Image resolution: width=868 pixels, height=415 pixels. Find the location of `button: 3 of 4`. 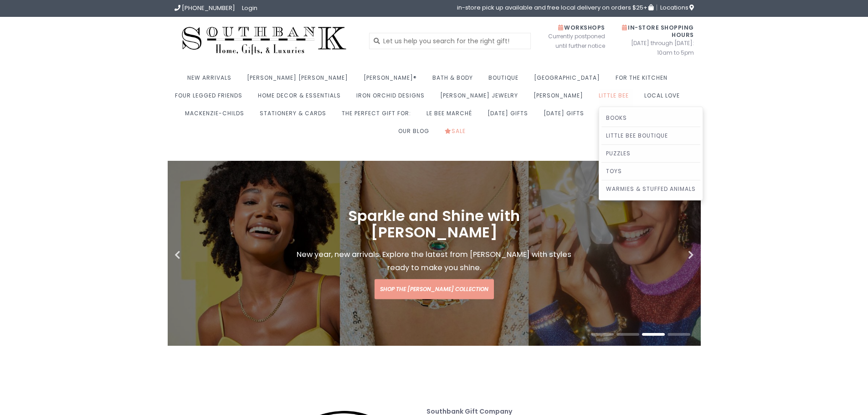

button: 3 of 4 is located at coordinates (653, 334).